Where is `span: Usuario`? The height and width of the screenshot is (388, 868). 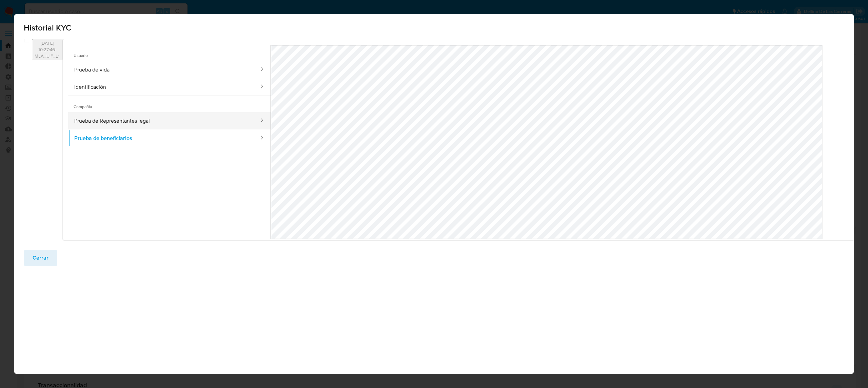 span: Usuario is located at coordinates (169, 53).